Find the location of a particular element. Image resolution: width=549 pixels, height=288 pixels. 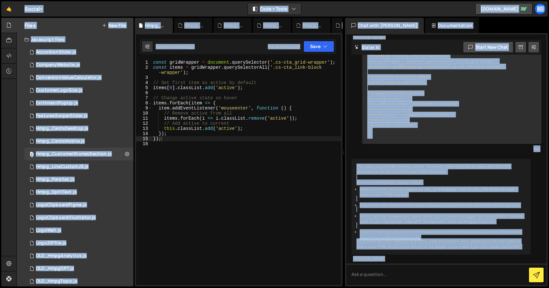

div: 2 is located at coordinates (144, 70).